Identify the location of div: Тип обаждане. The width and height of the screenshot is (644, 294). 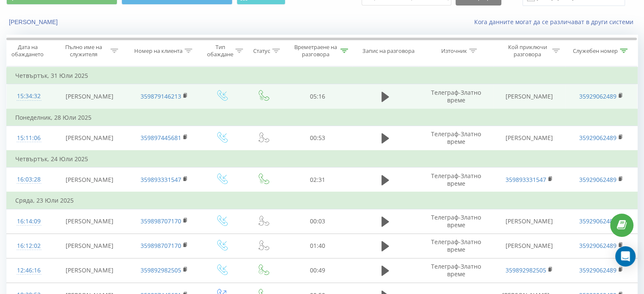
(220, 51).